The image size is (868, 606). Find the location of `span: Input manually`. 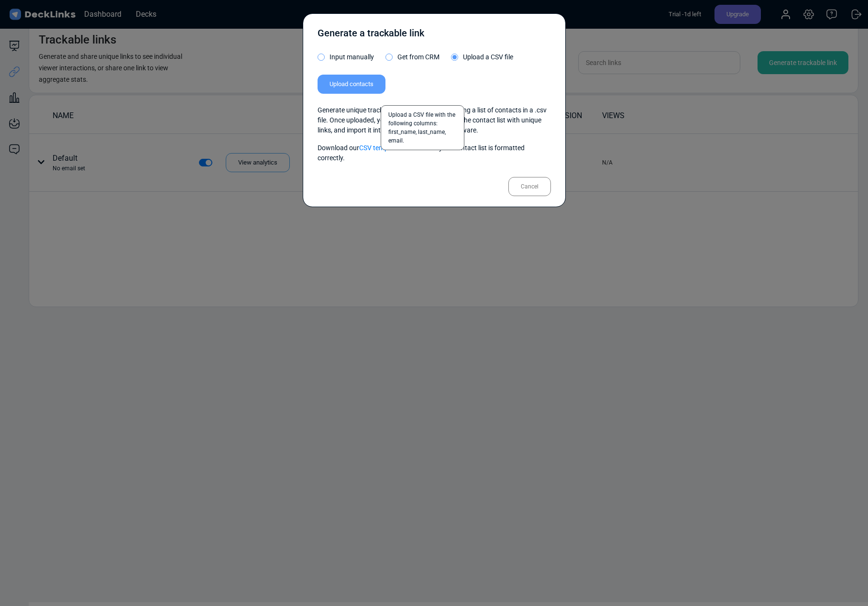

span: Input manually is located at coordinates (352, 57).